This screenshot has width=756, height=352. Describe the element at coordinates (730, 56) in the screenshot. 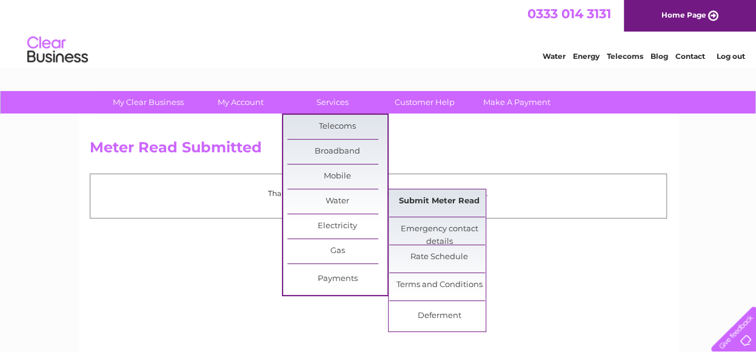

I see `a: Log out` at that location.